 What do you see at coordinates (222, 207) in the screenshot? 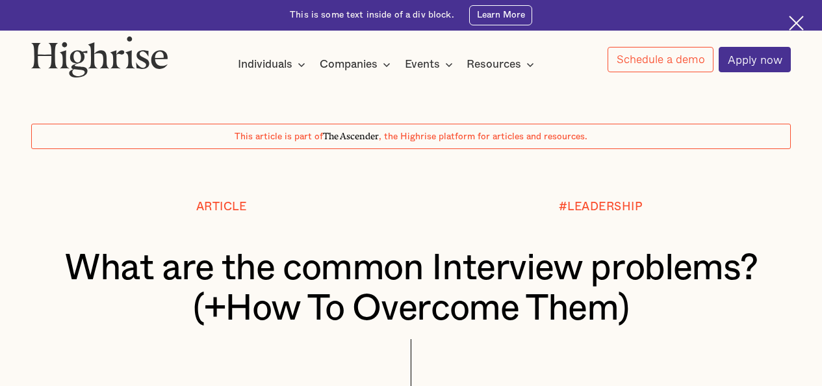
I see `div: Article` at bounding box center [222, 207].